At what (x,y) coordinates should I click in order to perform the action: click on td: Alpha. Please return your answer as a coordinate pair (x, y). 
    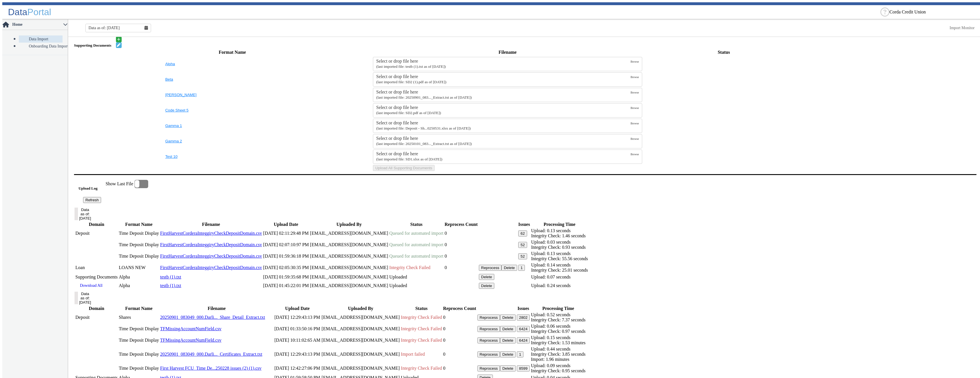
    Looking at the image, I should click on (139, 277).